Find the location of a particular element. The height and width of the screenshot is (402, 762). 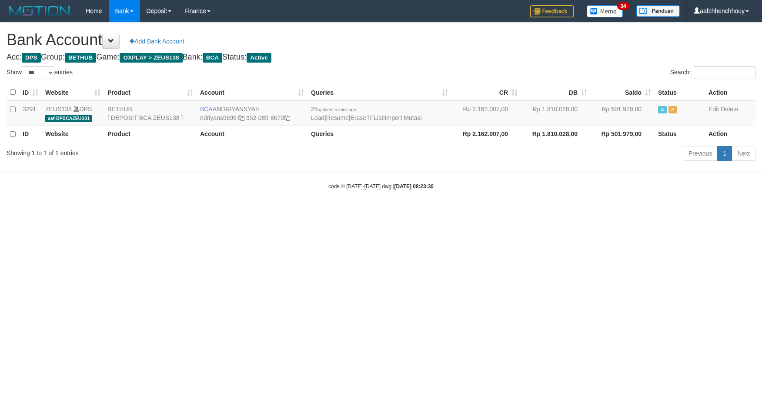

td: BETHUB [ DEPOSIT BCA ZEUS138 ] is located at coordinates (150, 113).